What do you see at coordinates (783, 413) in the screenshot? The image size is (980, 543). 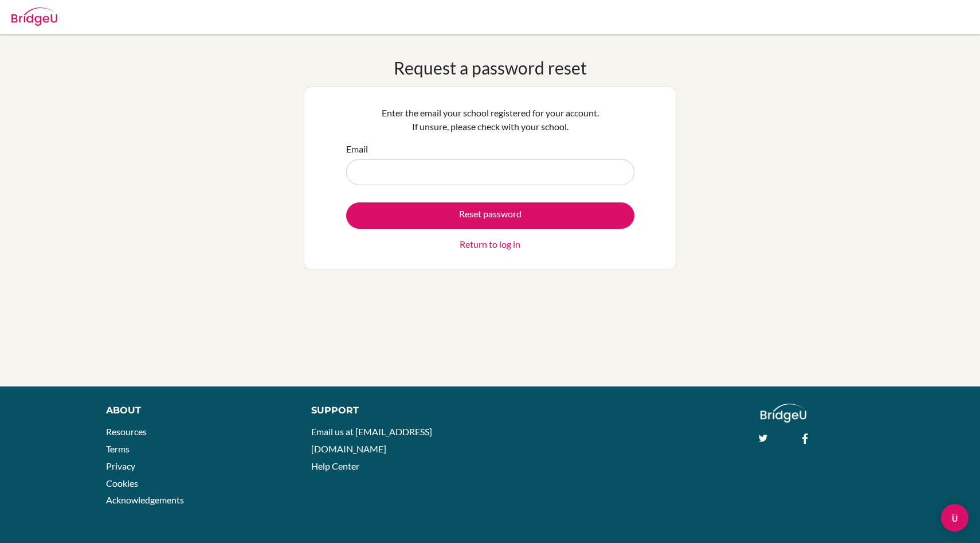 I see `img: logo_white@2x-f4f0deed5e89b7ecb1c2cc34c3e3d731f90f0f143d5ea2071677605dd97b5244.png` at bounding box center [783, 413].